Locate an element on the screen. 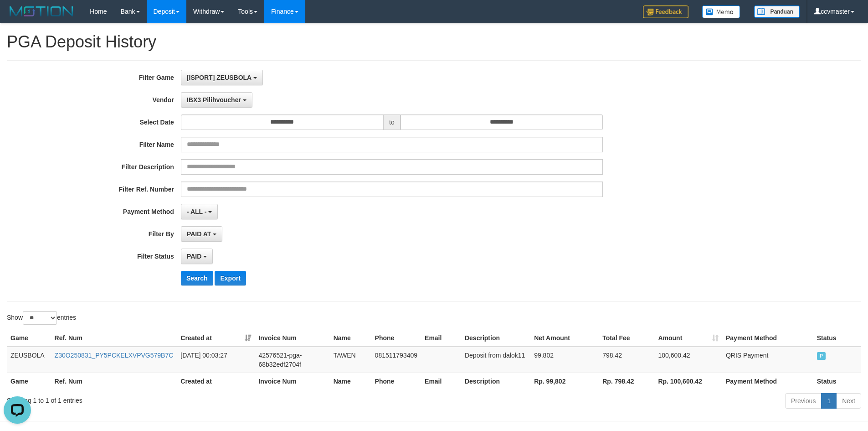  button: PAID AT is located at coordinates (201, 234).